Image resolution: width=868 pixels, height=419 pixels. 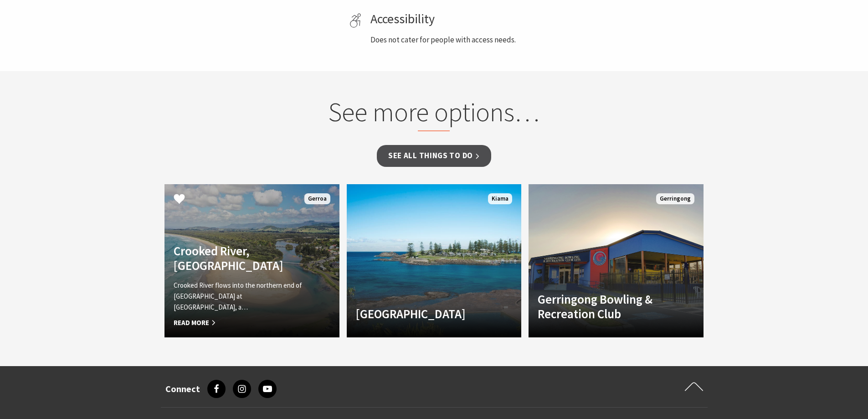 What do you see at coordinates (317, 198) in the screenshot?
I see `span: Gerroa` at bounding box center [317, 198].